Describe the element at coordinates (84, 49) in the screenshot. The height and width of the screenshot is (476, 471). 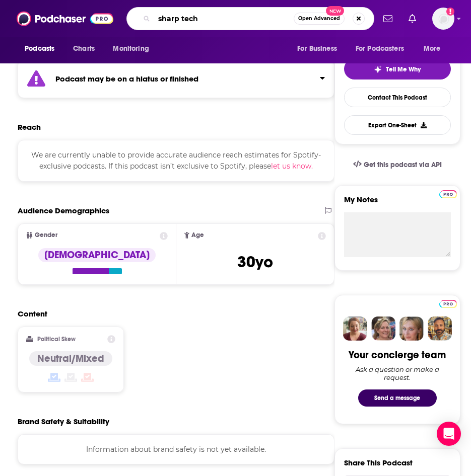
I see `a: Charts` at that location.